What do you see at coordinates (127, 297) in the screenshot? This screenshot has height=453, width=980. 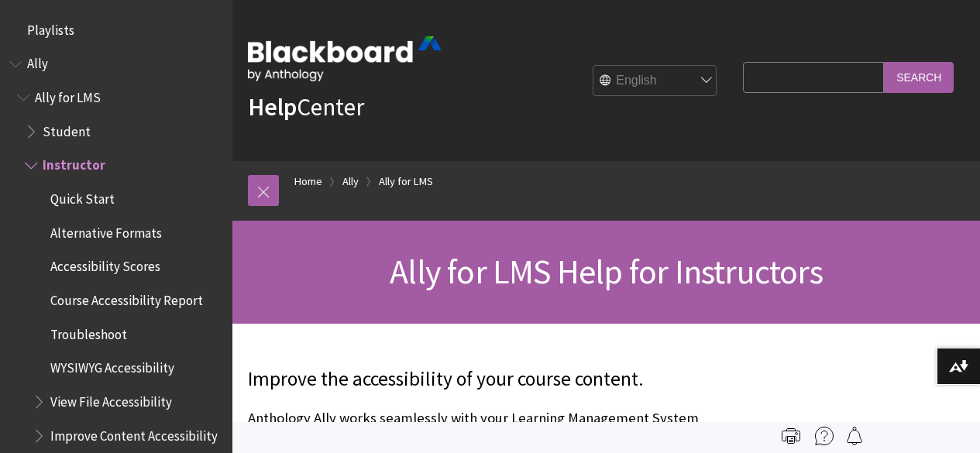 I see `span: Course Accessibility Report` at bounding box center [127, 297].